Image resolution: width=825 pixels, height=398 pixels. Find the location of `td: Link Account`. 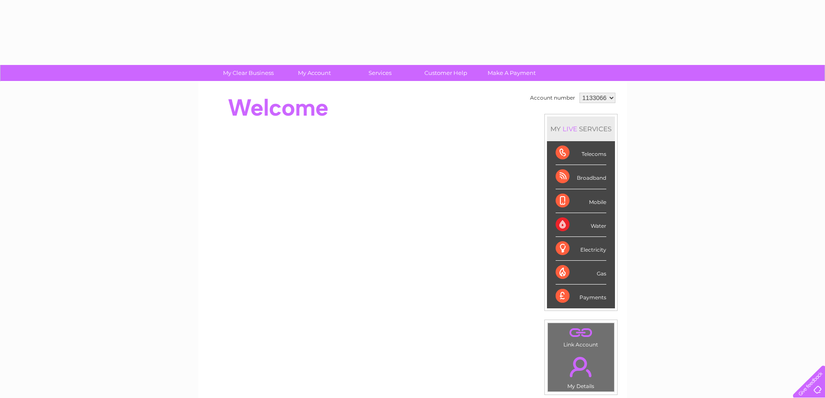

td: Link Account is located at coordinates (580, 336).